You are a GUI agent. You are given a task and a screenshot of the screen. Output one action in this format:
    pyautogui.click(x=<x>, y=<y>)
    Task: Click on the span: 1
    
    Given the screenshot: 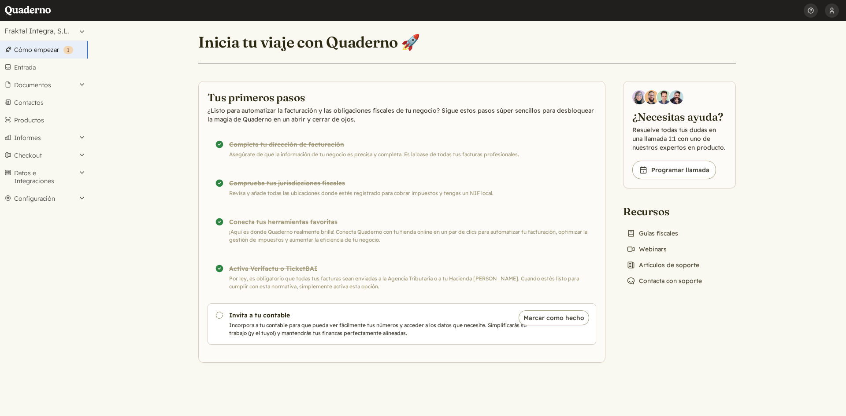 What is the action you would take?
    pyautogui.click(x=68, y=50)
    